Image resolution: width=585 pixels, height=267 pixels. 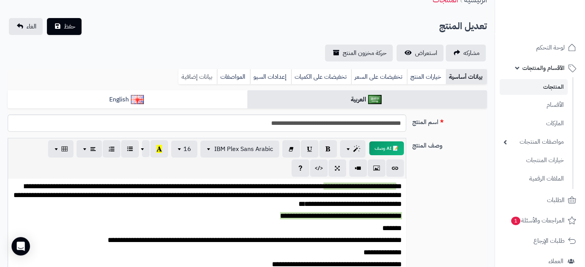 I want to click on span: 16, so click(x=187, y=149).